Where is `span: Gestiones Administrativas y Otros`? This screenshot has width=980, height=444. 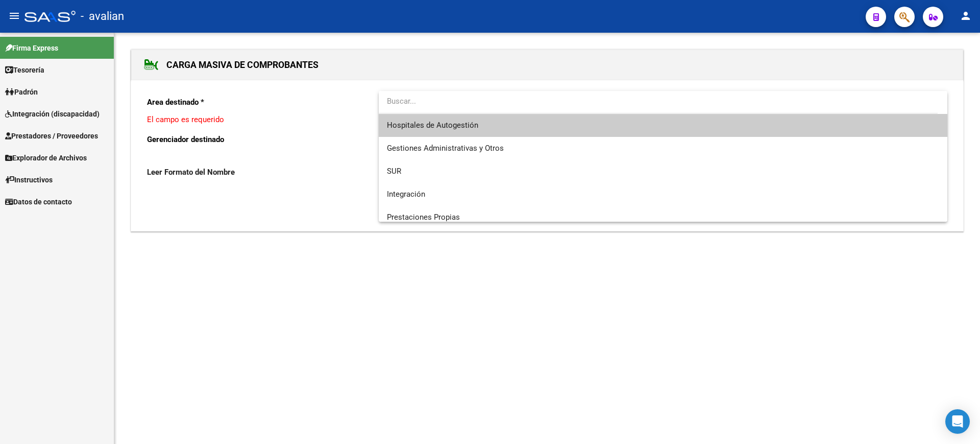 span: Gestiones Administrativas y Otros is located at coordinates (445, 148).